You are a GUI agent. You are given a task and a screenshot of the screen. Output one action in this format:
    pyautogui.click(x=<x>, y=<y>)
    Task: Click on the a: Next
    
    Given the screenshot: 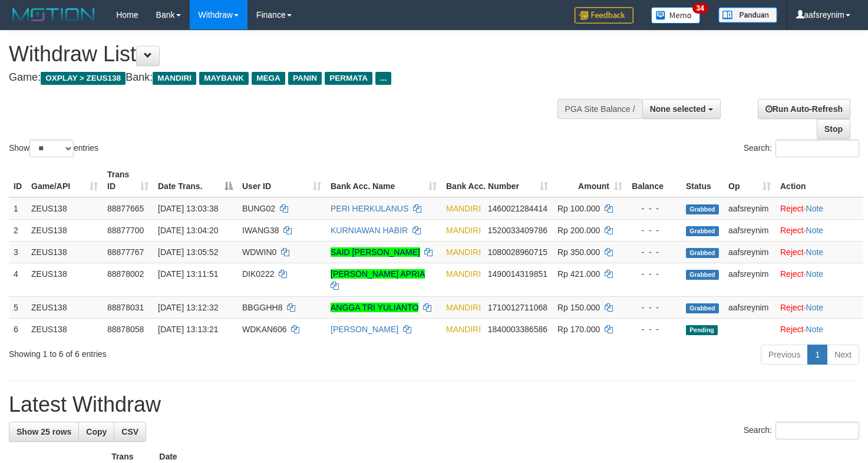 What is the action you would take?
    pyautogui.click(x=843, y=355)
    